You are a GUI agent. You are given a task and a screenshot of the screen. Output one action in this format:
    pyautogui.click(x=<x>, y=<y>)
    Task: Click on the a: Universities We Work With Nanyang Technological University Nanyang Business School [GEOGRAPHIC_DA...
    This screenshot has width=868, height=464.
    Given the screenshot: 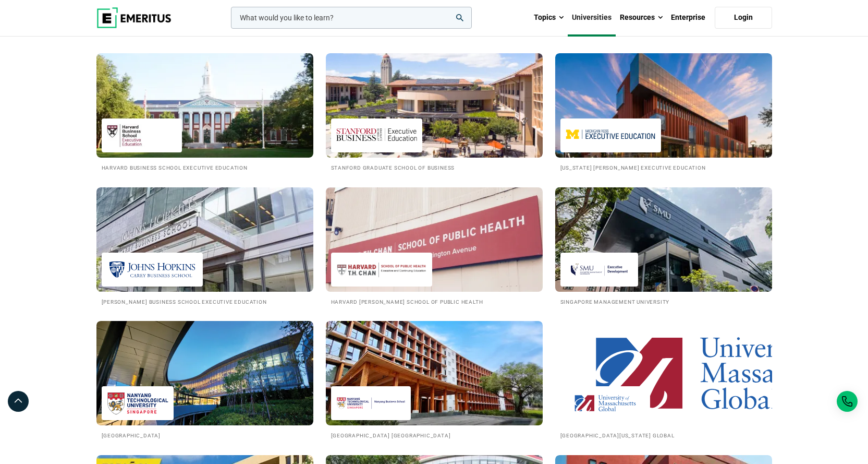 What is the action you would take?
    pyautogui.click(x=434, y=380)
    